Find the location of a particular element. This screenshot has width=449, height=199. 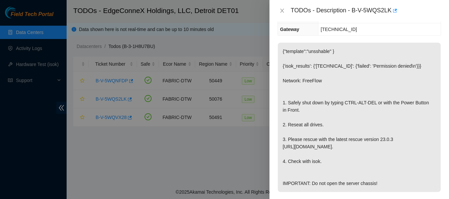

button: Close is located at coordinates (282, 11).